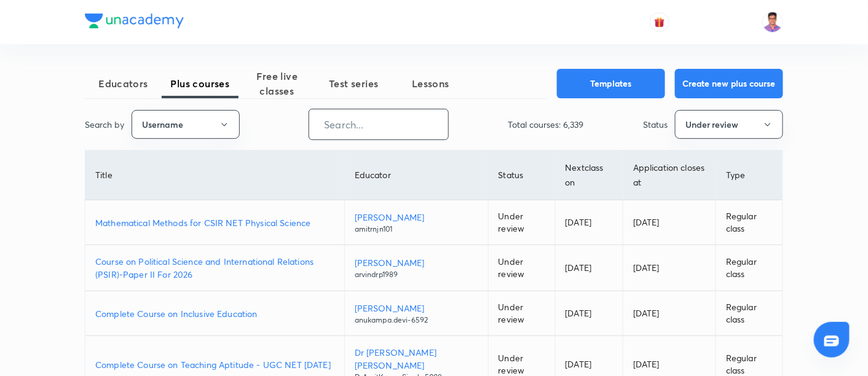 The width and height of the screenshot is (868, 376). I want to click on th: Type, so click(749, 175).